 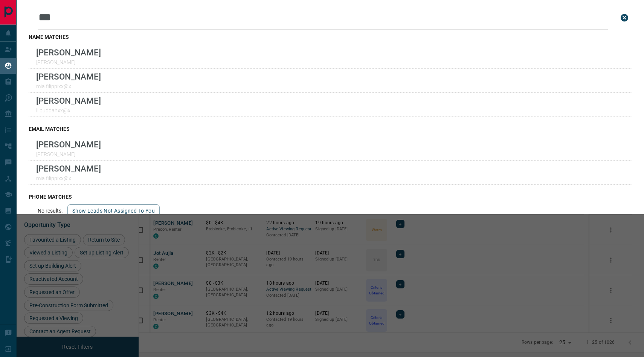 What do you see at coordinates (330, 129) in the screenshot?
I see `h3: email matches` at bounding box center [330, 129].